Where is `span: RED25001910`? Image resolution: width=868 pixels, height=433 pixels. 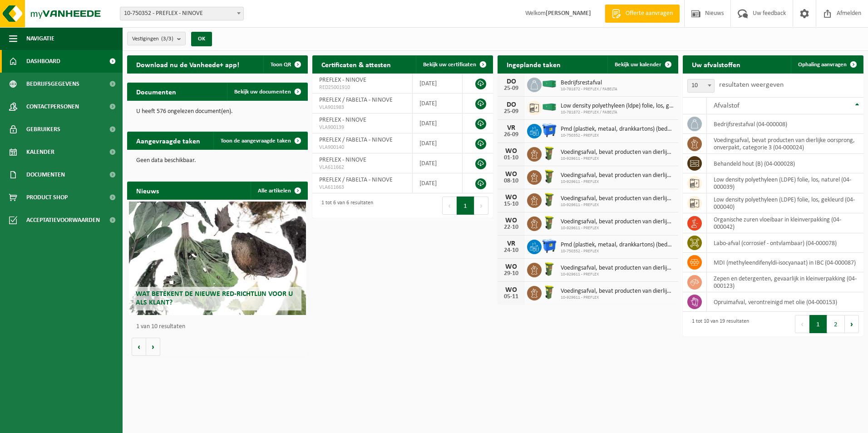 span: RED25001910 is located at coordinates (362, 87).